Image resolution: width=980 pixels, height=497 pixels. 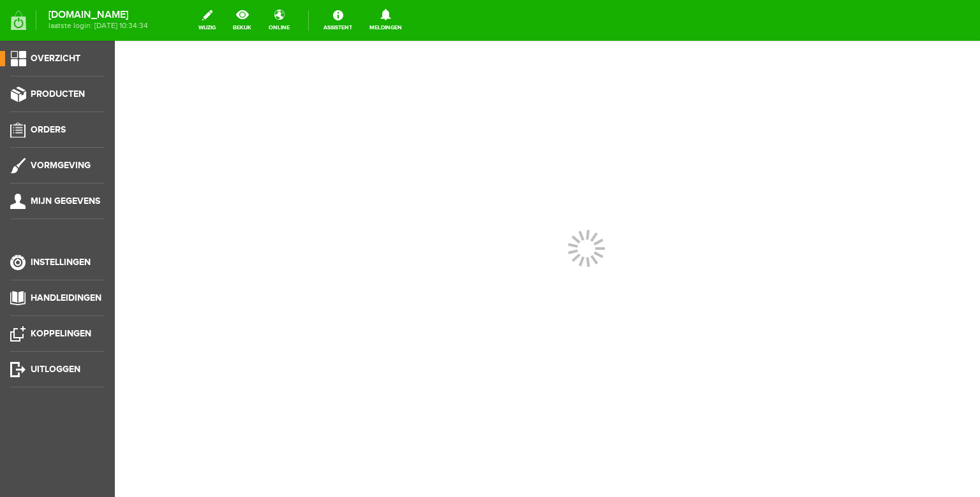 I want to click on a: Assistent, so click(x=338, y=20).